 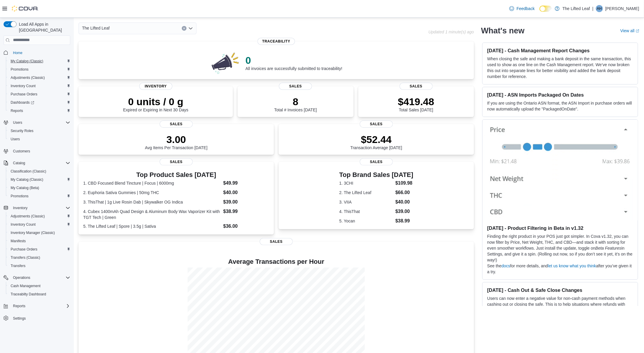 I want to click on a: Adjustments (Classic), so click(x=28, y=77).